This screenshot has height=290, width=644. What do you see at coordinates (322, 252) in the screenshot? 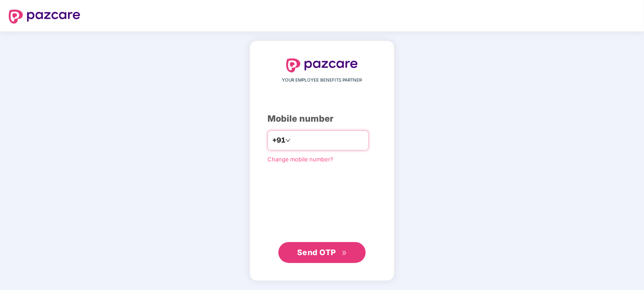
I see `button: Send OTPdouble-right` at bounding box center [322, 252].